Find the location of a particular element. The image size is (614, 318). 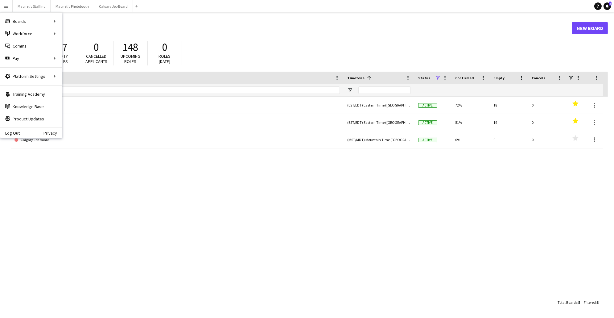

div: Platform Settings is located at coordinates (31, 76).